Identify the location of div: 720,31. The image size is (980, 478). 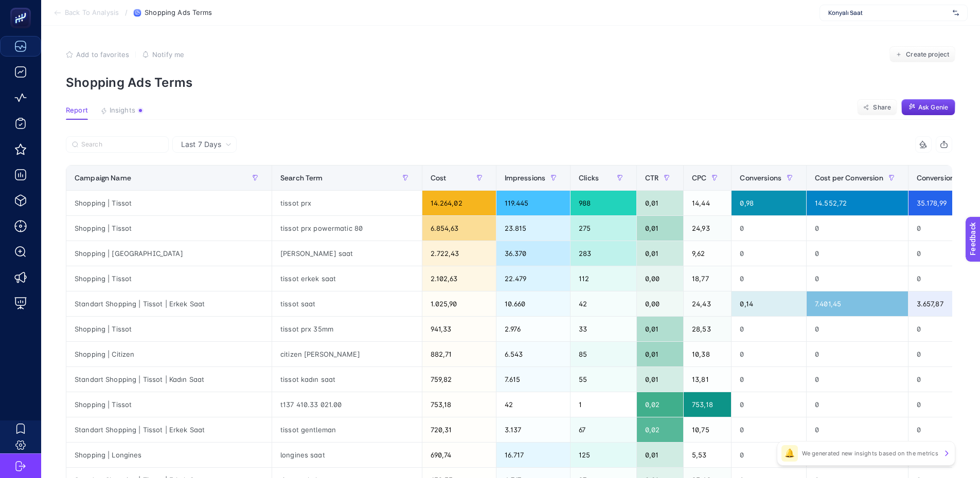
(459, 430).